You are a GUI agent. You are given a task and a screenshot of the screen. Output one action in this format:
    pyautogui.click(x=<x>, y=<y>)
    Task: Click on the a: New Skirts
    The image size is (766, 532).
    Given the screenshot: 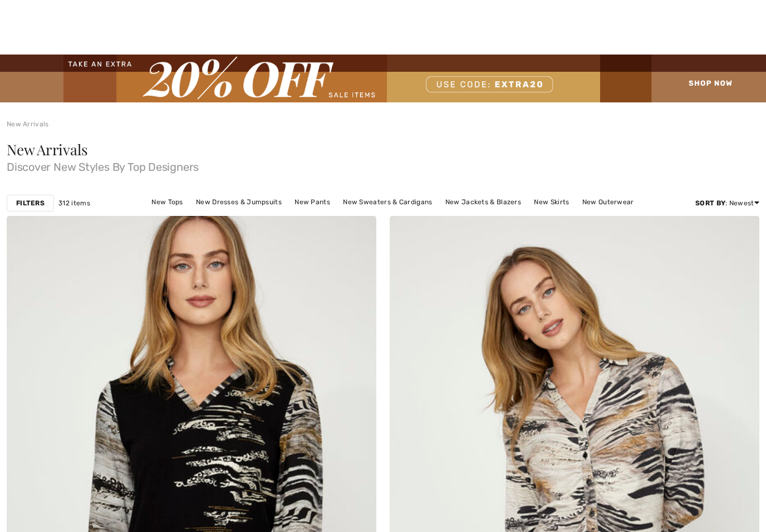 What is the action you would take?
    pyautogui.click(x=551, y=202)
    